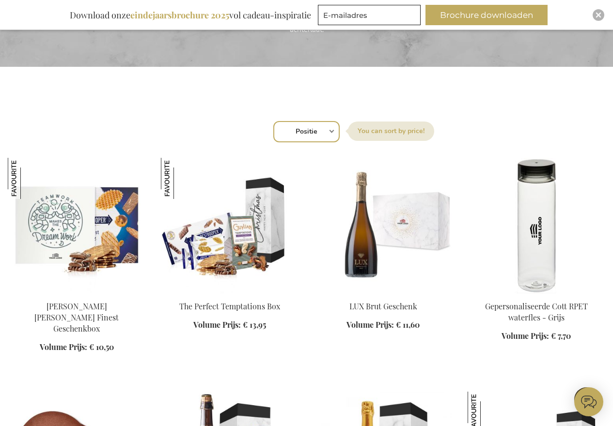  Describe the element at coordinates (536, 312) in the screenshot. I see `a: Gepersonaliseerde Cott RPET waterfles - Grijs` at that location.